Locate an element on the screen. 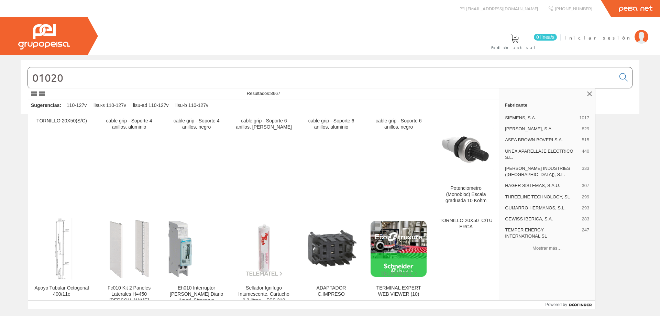 Image resolution: width=660 pixels, height=316 pixels. img: Eh010 Interruptor Horario Diario 1mod. S/reserva is located at coordinates (196, 249).